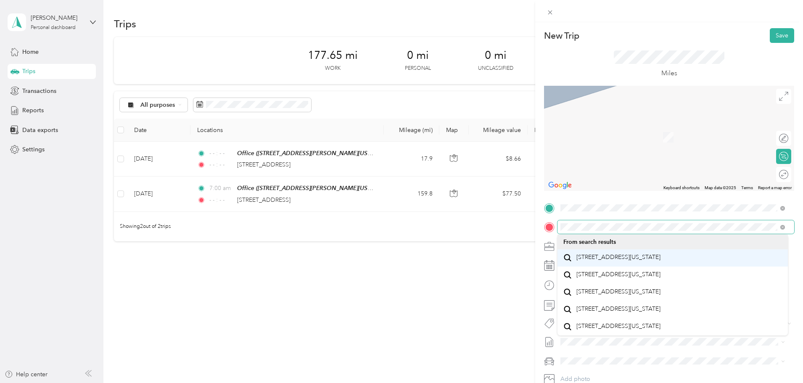  What do you see at coordinates (782, 35) in the screenshot?
I see `button: Save` at bounding box center [782, 35].